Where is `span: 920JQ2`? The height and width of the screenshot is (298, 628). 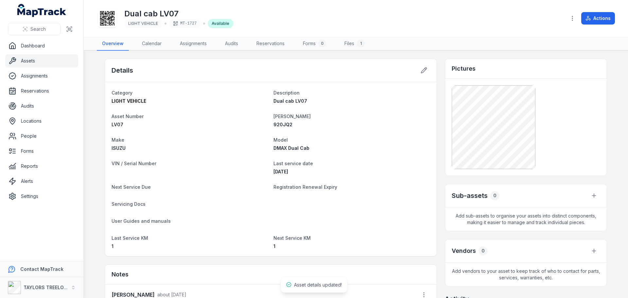
span: 920JQ2 is located at coordinates (283, 124).